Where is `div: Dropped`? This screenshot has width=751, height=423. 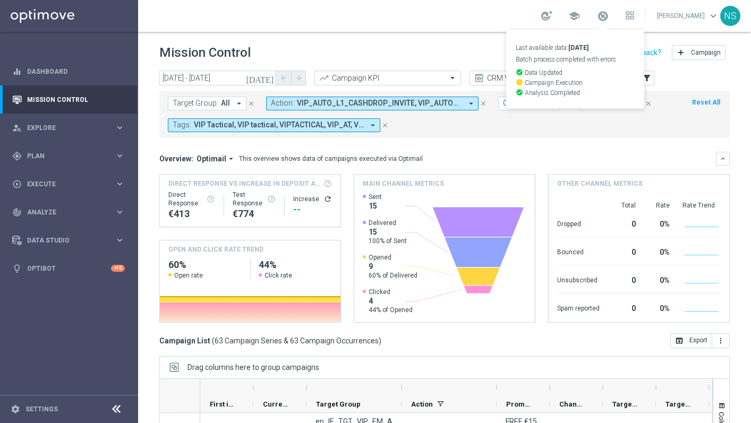 div: Dropped is located at coordinates (578, 223).